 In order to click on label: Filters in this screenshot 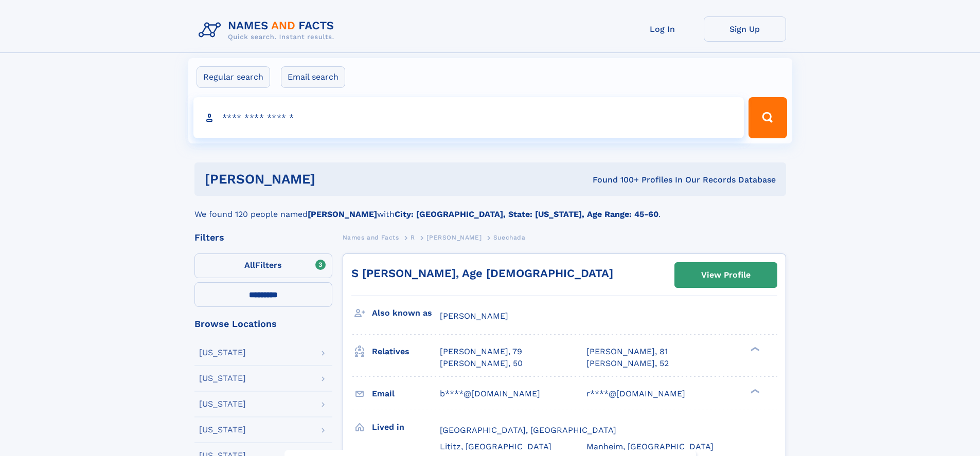, I will do `click(263, 265)`.